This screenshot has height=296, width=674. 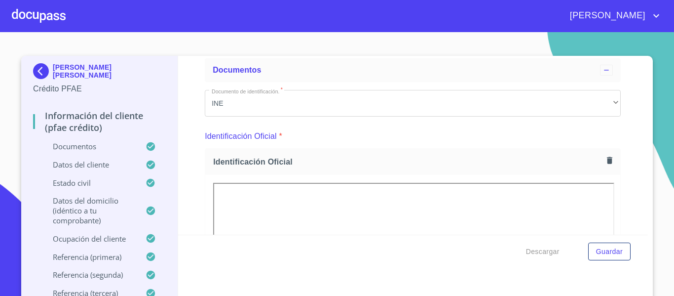 I want to click on p: Referencia (segunda), so click(x=89, y=274).